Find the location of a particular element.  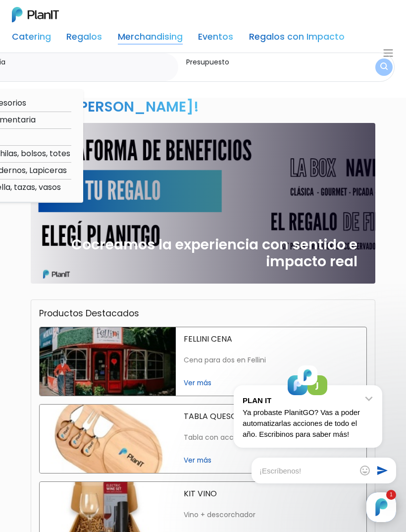

p: Ya probaste PlanitGO? Vas a poder automatizarlas acciones de todo el año. Escribinos para saber más! is located at coordinates (100, 108).